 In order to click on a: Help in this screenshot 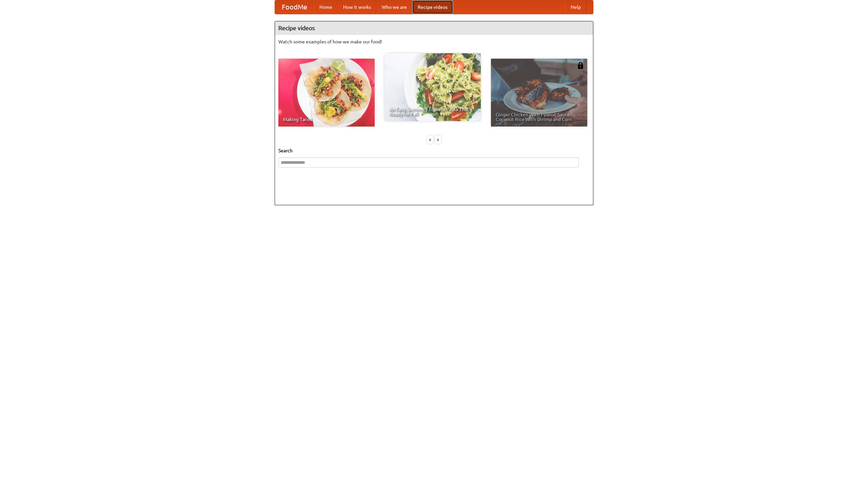, I will do `click(575, 7)`.